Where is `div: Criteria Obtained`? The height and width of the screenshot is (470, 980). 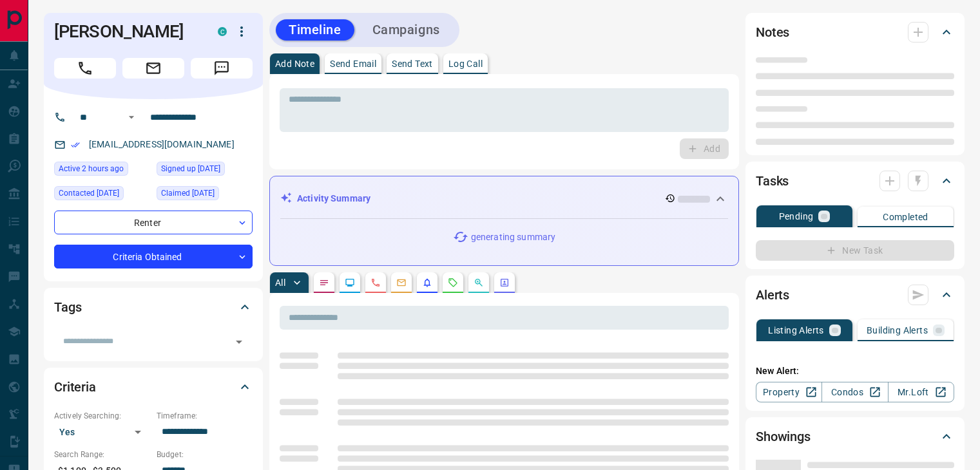 div: Criteria Obtained is located at coordinates (154, 256).